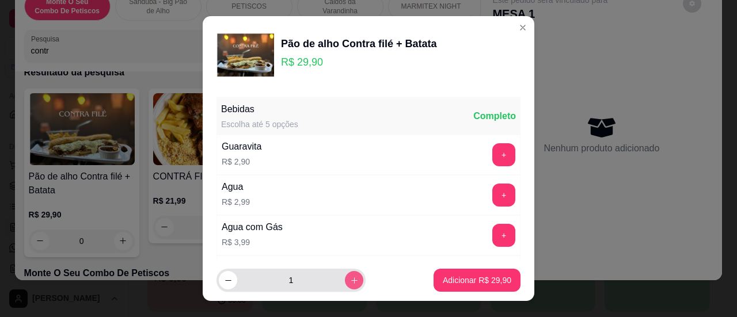 The width and height of the screenshot is (737, 317). What do you see at coordinates (235, 202) in the screenshot?
I see `p: R$ 2,99` at bounding box center [235, 202].